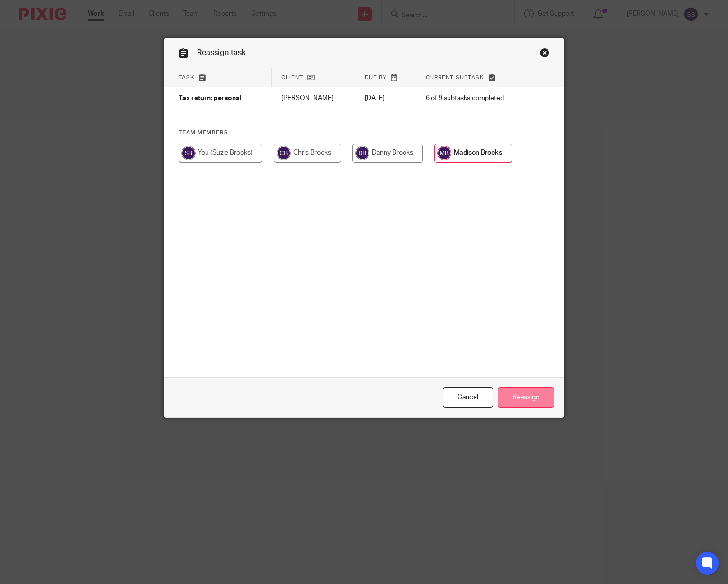 The width and height of the screenshot is (728, 584). I want to click on h4: Team members, so click(364, 133).